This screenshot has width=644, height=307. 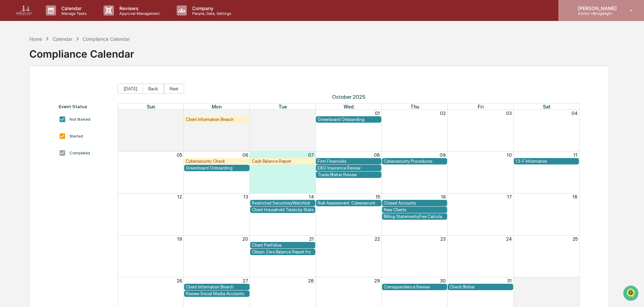 What do you see at coordinates (349, 161) in the screenshot?
I see `div: Firm Financials` at bounding box center [349, 161].